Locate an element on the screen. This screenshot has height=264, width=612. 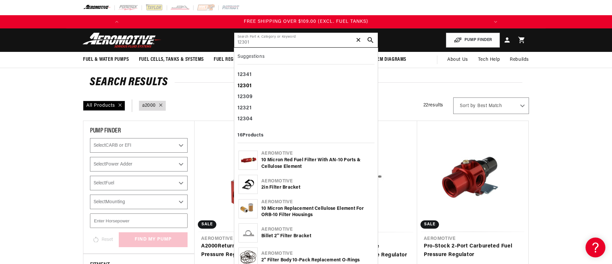
summary: Tech Help is located at coordinates (489, 60).